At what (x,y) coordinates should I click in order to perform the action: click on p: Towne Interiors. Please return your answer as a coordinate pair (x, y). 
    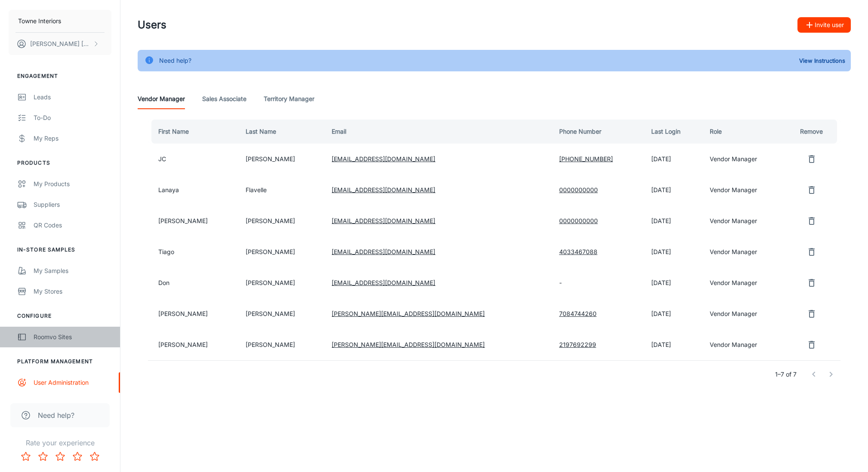
    Looking at the image, I should click on (40, 21).